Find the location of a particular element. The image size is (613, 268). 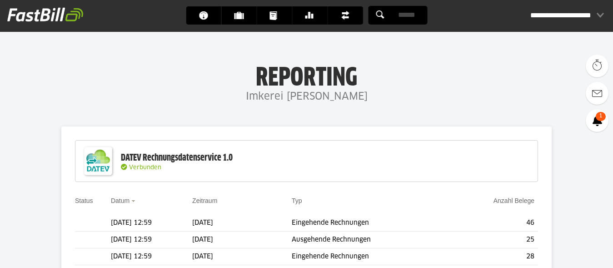

a: 1 is located at coordinates (597, 120).